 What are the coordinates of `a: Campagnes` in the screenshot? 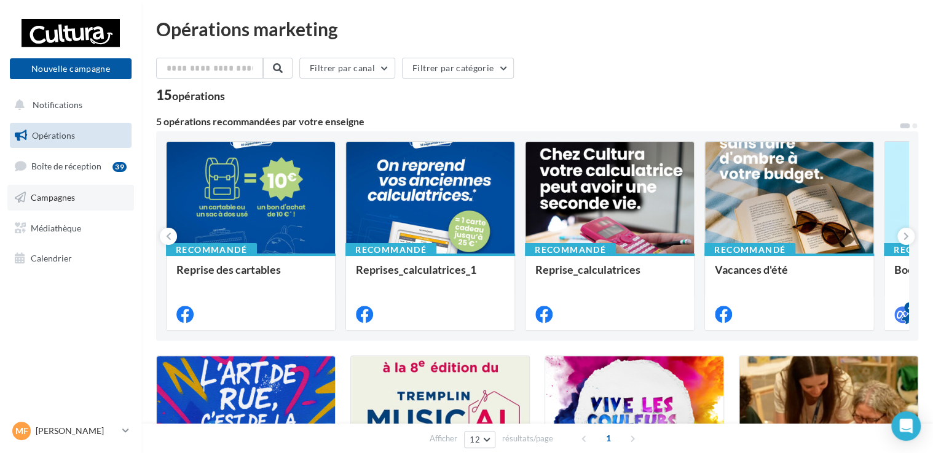 It's located at (71, 198).